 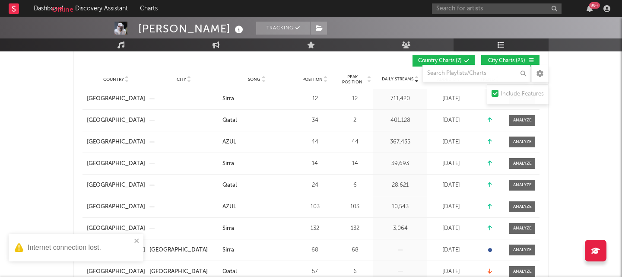 What do you see at coordinates (589, 9) in the screenshot?
I see `button: 99+` at bounding box center [589, 9].